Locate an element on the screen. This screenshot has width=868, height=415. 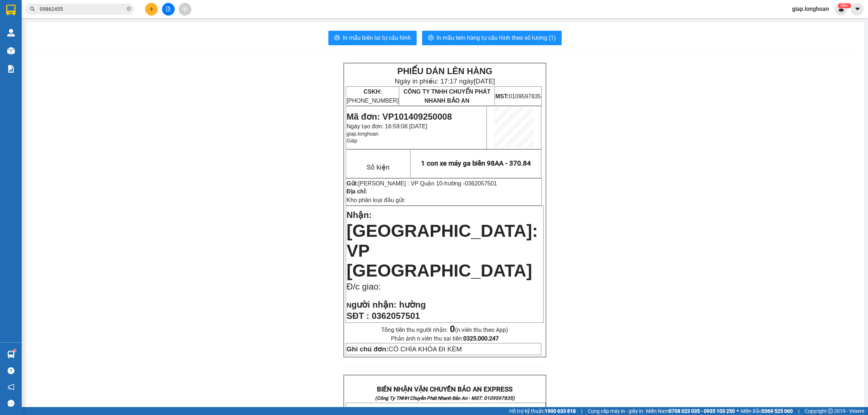
span: Đ/c giao: is located at coordinates (364, 286).